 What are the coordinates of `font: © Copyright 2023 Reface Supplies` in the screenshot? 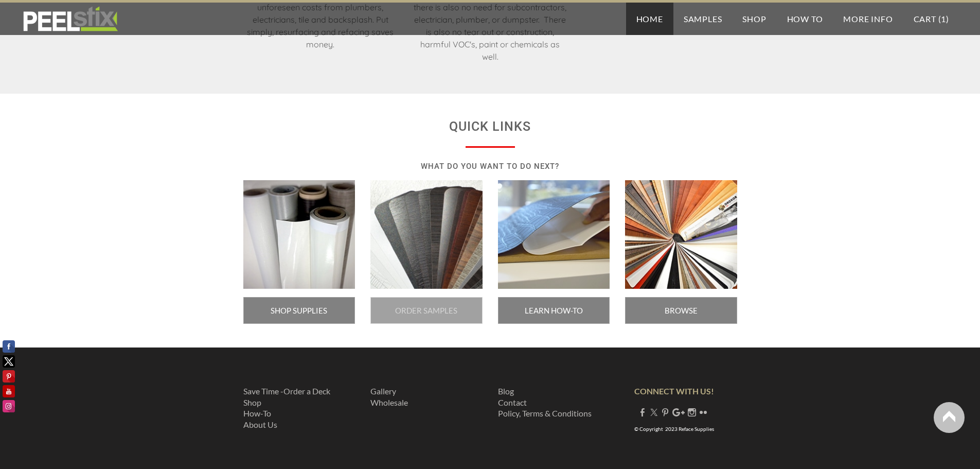 It's located at (674, 429).